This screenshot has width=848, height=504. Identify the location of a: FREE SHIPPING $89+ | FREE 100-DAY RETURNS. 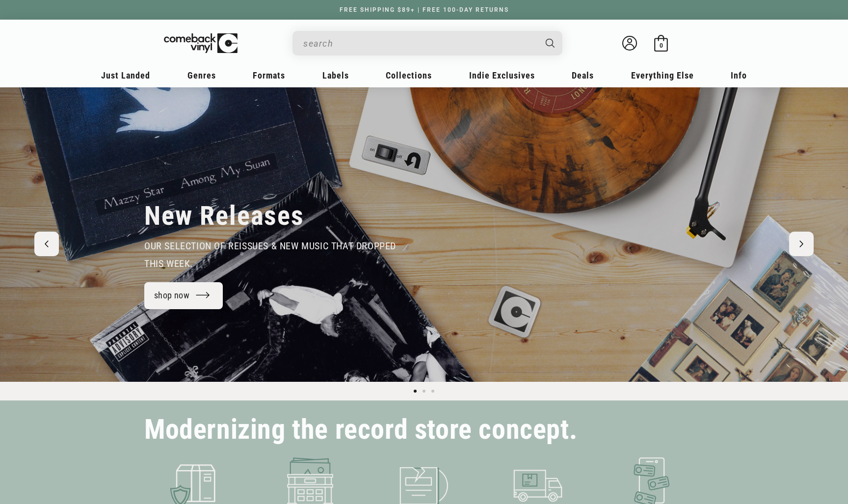
(424, 10).